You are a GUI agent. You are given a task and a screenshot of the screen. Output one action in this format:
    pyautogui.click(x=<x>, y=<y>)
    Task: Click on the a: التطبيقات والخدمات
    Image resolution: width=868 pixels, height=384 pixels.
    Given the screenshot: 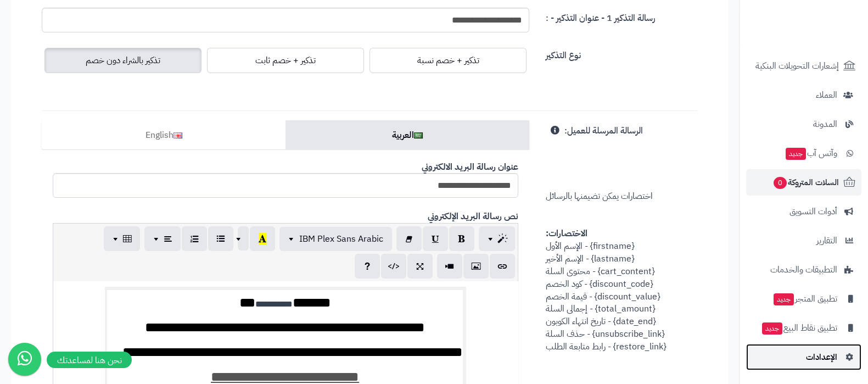 What is the action you would take?
    pyautogui.click(x=804, y=270)
    